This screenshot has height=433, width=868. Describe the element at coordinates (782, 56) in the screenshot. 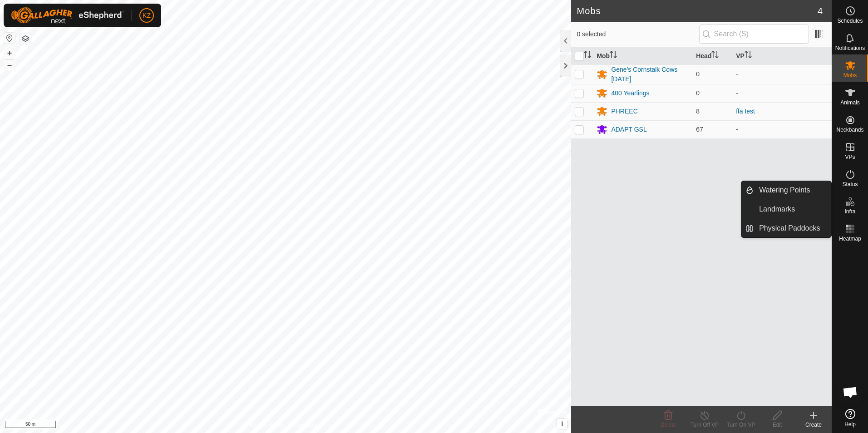

I see `th: VP` at that location.